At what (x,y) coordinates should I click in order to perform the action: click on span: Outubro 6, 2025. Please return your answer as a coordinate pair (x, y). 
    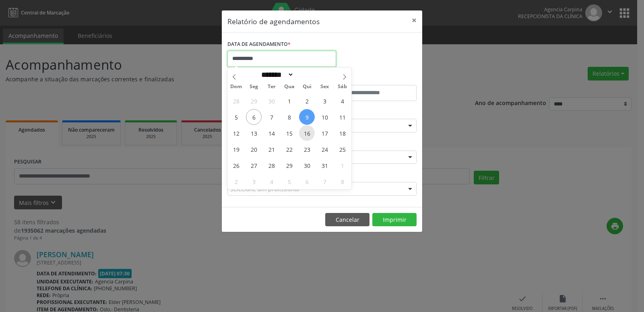
    Looking at the image, I should click on (254, 117).